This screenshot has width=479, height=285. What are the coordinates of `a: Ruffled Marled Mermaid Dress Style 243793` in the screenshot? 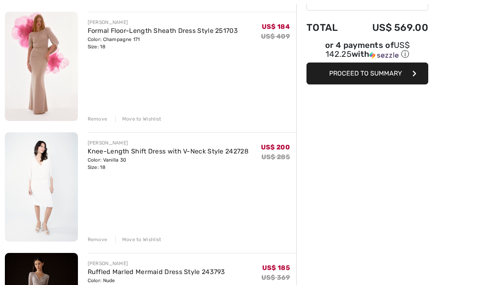 It's located at (156, 271).